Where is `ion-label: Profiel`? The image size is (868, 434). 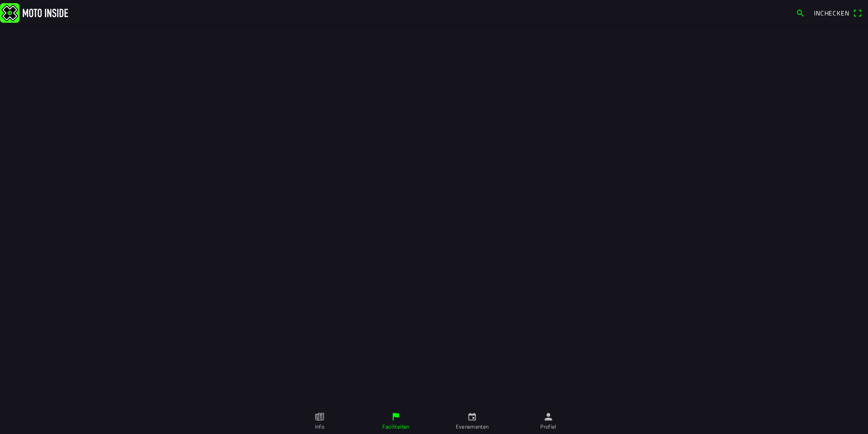 ion-label: Profiel is located at coordinates (549, 426).